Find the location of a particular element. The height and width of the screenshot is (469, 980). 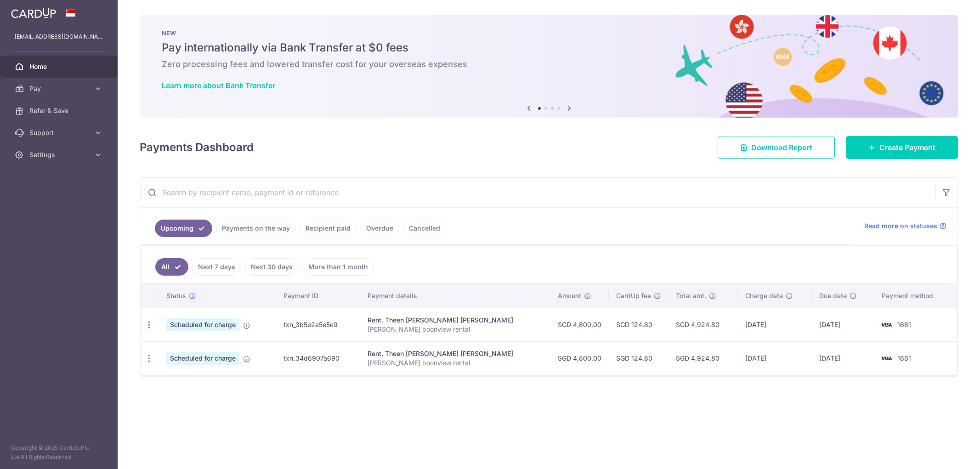

a: Next 30 days is located at coordinates (271, 266).